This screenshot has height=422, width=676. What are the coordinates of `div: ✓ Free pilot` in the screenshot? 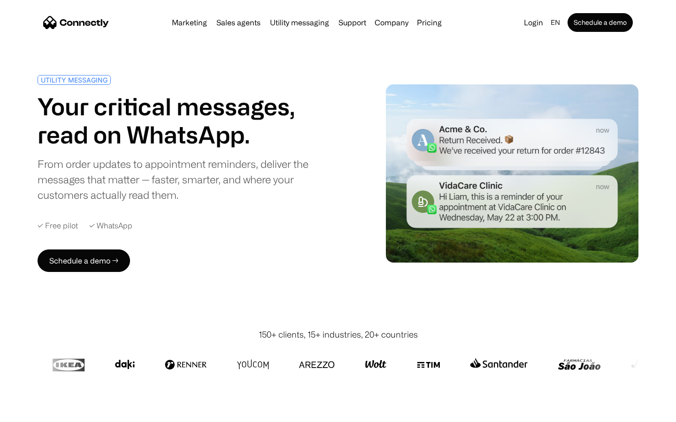 It's located at (58, 226).